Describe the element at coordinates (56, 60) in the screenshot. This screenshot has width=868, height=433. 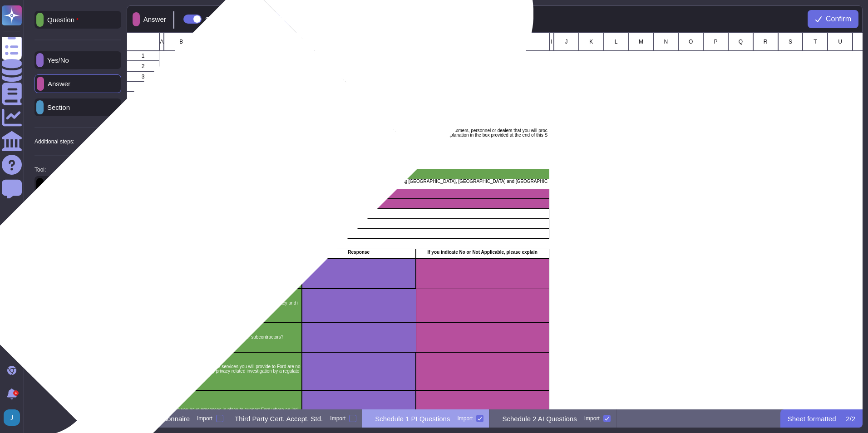
I see `p: Yes/No` at that location.